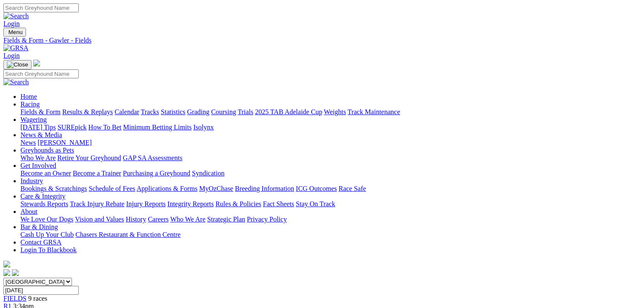 The width and height of the screenshot is (644, 308). What do you see at coordinates (105, 127) in the screenshot?
I see `a: How To Bet` at bounding box center [105, 127].